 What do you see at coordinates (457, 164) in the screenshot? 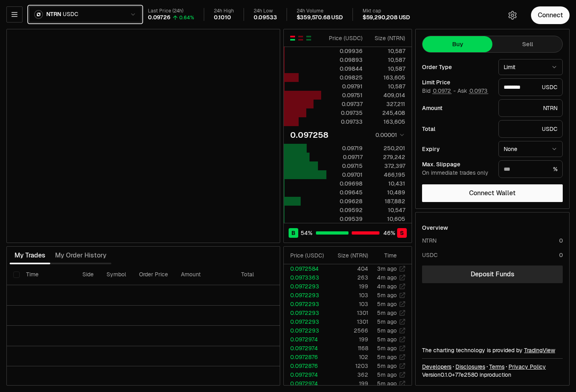
I see `div: Max. Slippage` at bounding box center [457, 164].